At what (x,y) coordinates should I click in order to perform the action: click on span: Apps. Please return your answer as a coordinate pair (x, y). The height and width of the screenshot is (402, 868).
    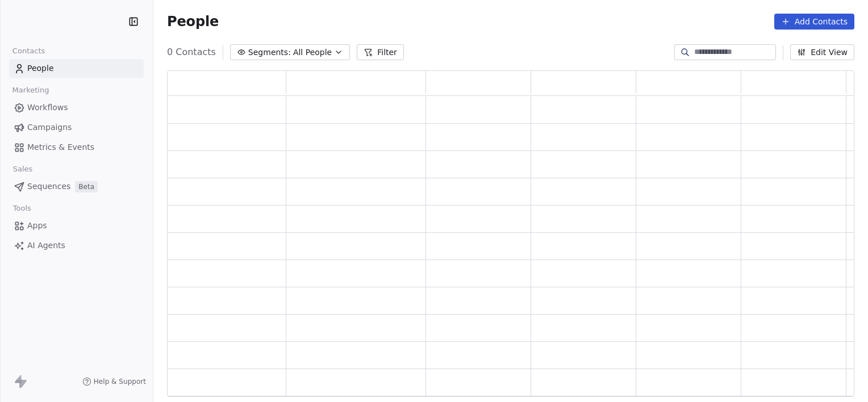
    Looking at the image, I should click on (37, 225).